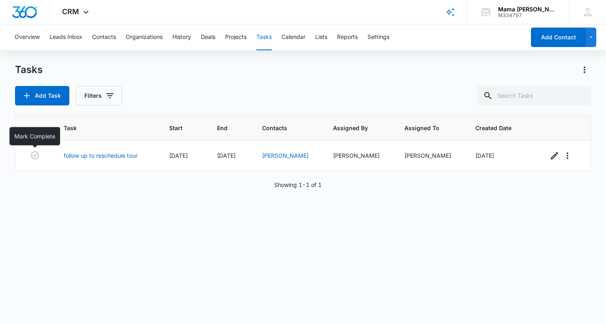 The height and width of the screenshot is (324, 606). What do you see at coordinates (496, 128) in the screenshot?
I see `span: Created Date` at bounding box center [496, 128].